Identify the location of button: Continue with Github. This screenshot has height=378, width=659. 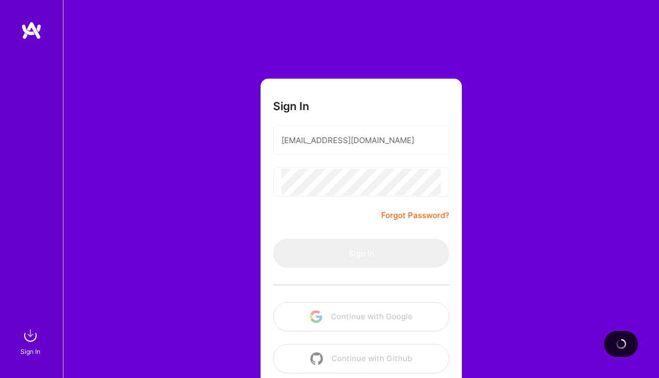
(361, 359).